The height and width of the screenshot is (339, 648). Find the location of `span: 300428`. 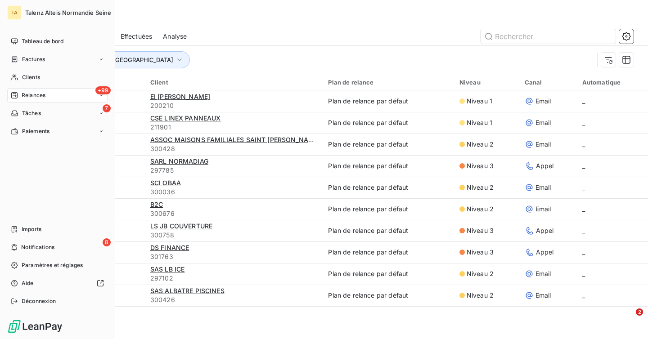

span: 300428 is located at coordinates (234, 149).